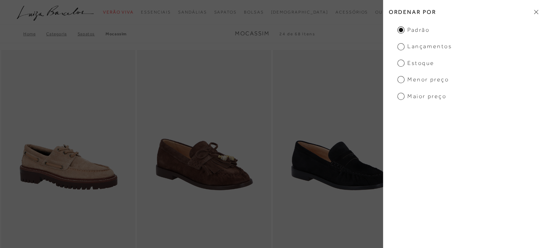 The width and height of the screenshot is (544, 248). What do you see at coordinates (61, 34) in the screenshot?
I see `a: Categoria` at bounding box center [61, 34].